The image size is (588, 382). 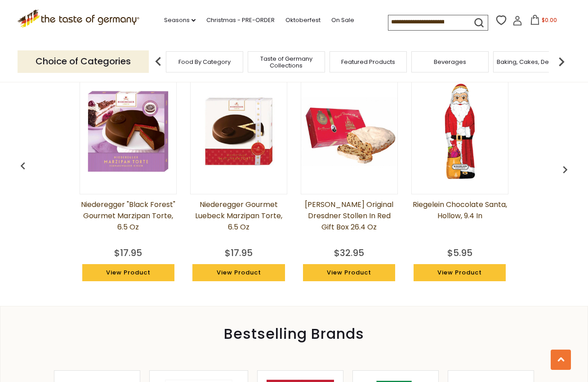 I want to click on p: Choice of Categories, so click(x=83, y=61).